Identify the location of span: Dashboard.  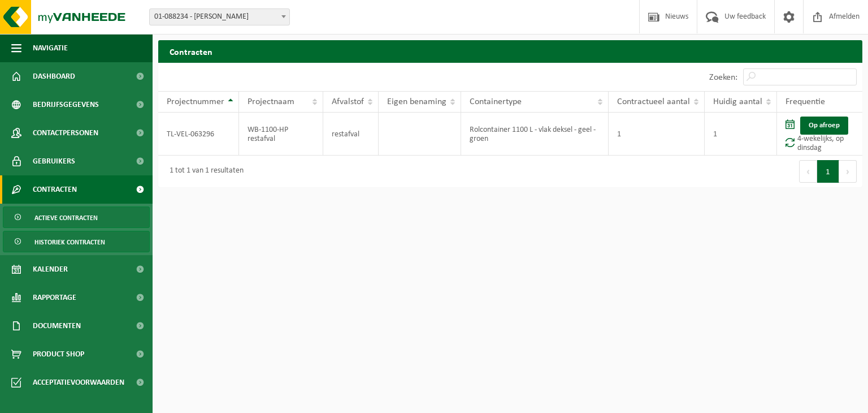
(53, 76).